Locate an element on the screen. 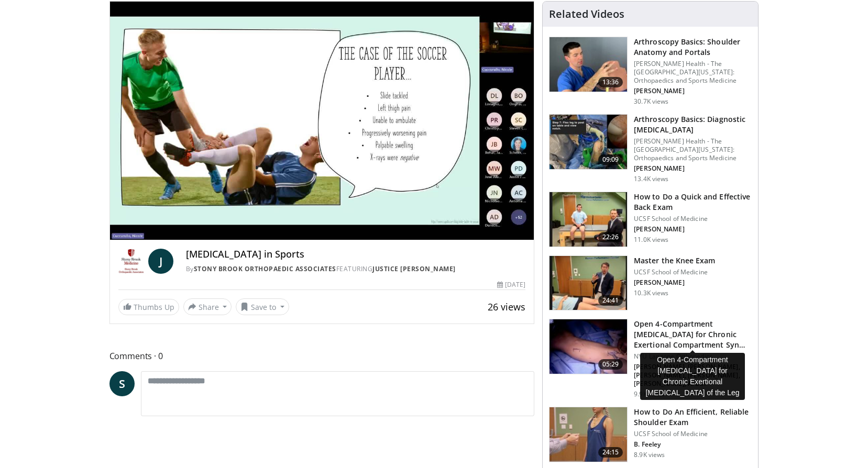 The width and height of the screenshot is (868, 468). p: NYU Langone Orthopedics is located at coordinates (692, 356).